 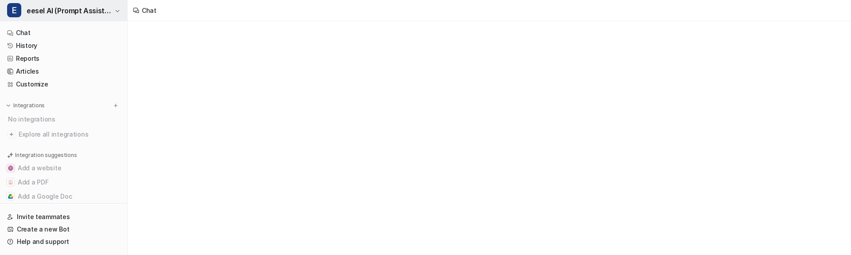 What do you see at coordinates (69, 134) in the screenshot?
I see `span: Explore all integrations` at bounding box center [69, 134].